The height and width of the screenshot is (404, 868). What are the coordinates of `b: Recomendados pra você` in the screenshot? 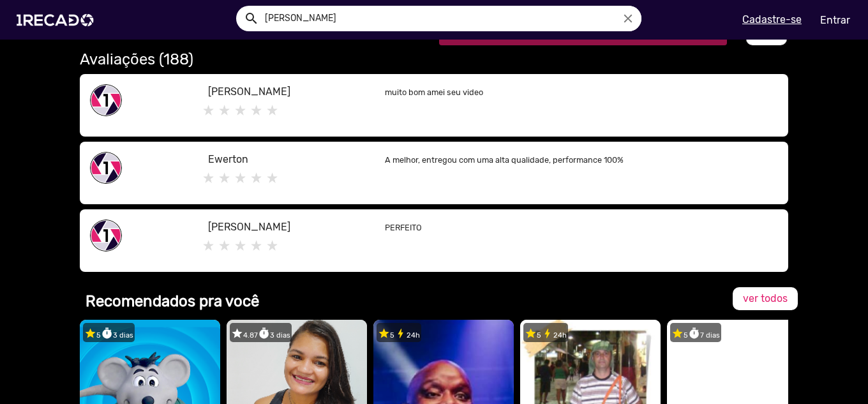 It's located at (172, 301).